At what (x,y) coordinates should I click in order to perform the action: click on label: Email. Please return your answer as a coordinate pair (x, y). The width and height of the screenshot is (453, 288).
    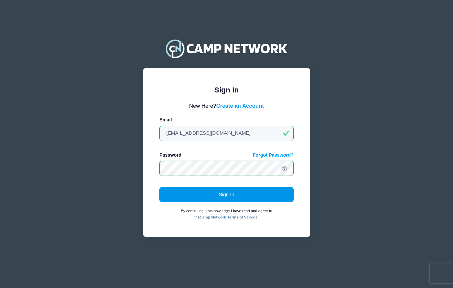
    Looking at the image, I should click on (165, 120).